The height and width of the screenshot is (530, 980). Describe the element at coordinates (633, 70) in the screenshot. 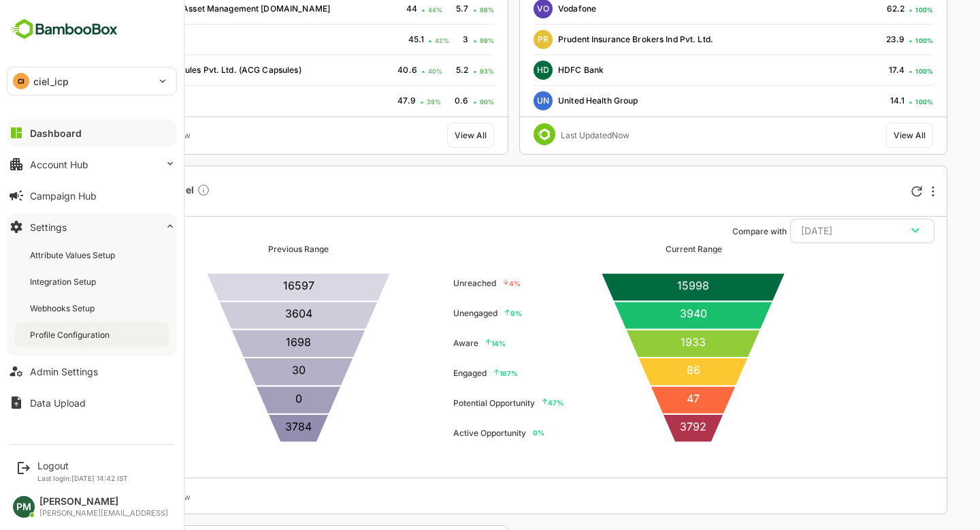

I see `div: HDFC Bank` at that location.